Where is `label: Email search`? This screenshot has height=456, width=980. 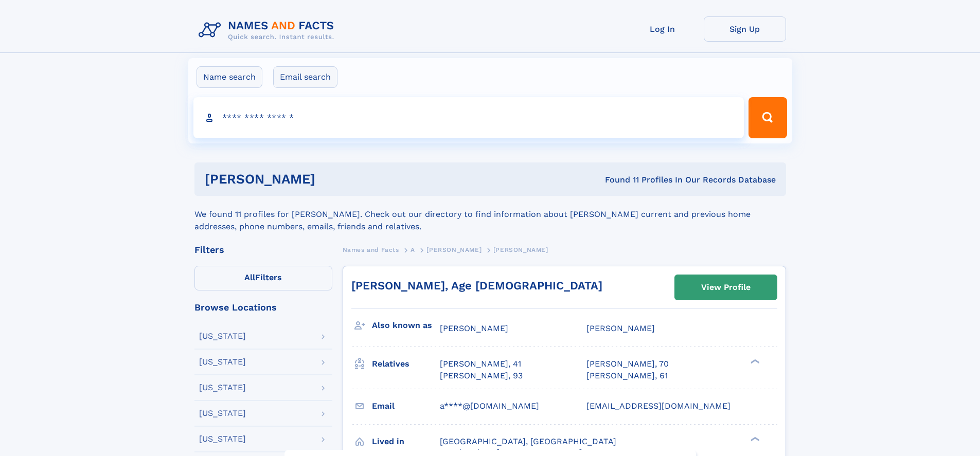
label: Email search is located at coordinates (305, 77).